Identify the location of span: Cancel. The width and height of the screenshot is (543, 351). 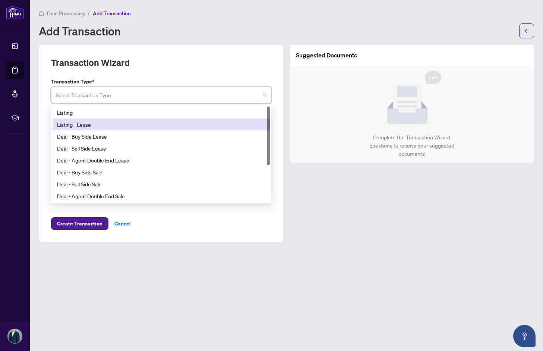
(123, 224).